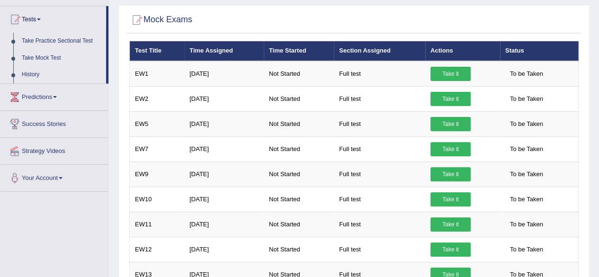 The image size is (599, 277). I want to click on td: EW9, so click(157, 174).